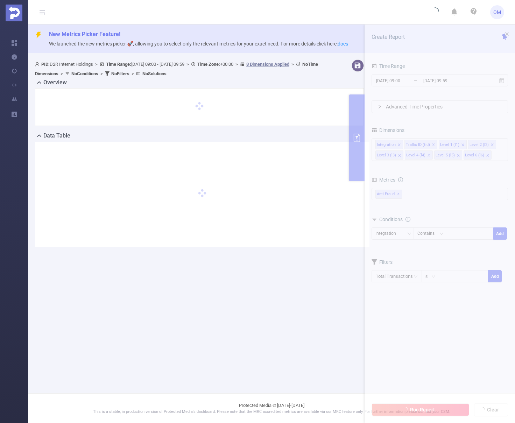 Image resolution: width=515 pixels, height=423 pixels. I want to click on a: docs, so click(343, 44).